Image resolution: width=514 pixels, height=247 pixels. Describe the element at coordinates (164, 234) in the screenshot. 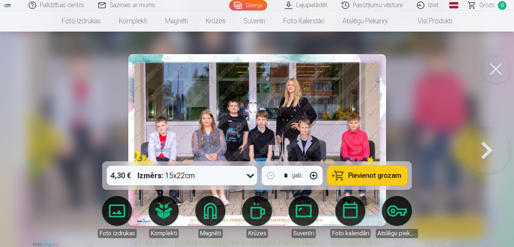

I see `div: Komplekti` at that location.